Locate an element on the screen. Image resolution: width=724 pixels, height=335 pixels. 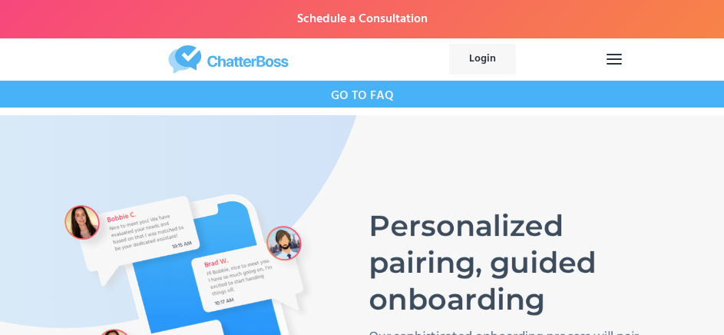
div: menu is located at coordinates (614, 59).